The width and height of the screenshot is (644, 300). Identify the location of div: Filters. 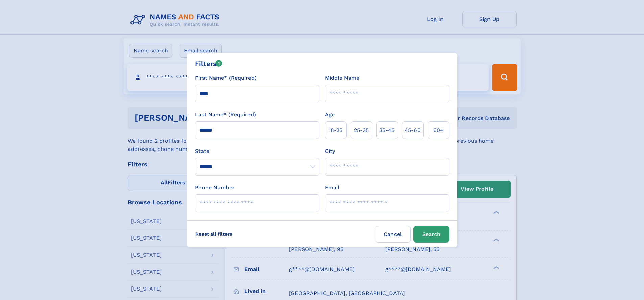
(208, 63).